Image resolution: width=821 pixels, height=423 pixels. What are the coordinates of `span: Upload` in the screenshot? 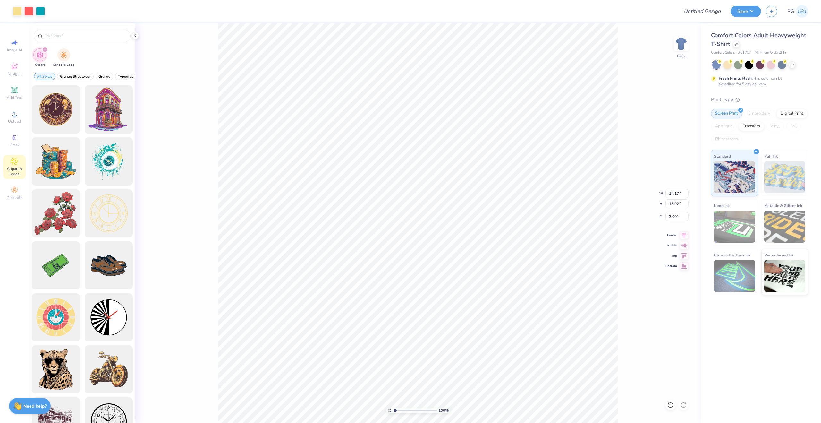 It's located at (14, 121).